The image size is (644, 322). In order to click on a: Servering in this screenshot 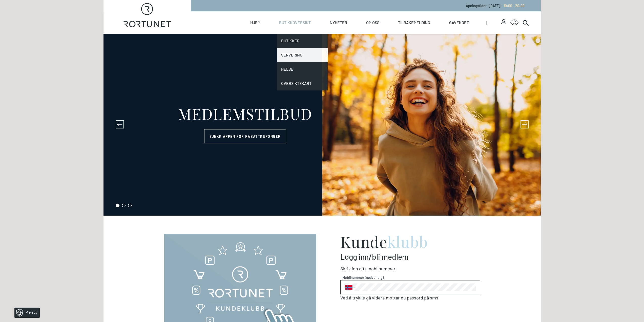, I will do `click(302, 55)`.